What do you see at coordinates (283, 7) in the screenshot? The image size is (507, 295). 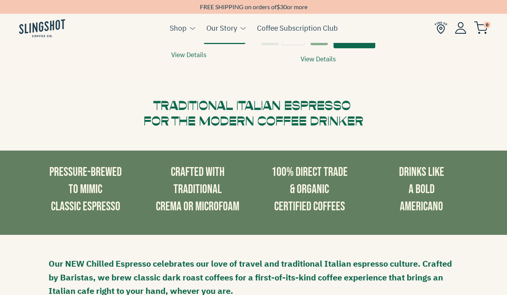 I see `span: 30` at bounding box center [283, 7].